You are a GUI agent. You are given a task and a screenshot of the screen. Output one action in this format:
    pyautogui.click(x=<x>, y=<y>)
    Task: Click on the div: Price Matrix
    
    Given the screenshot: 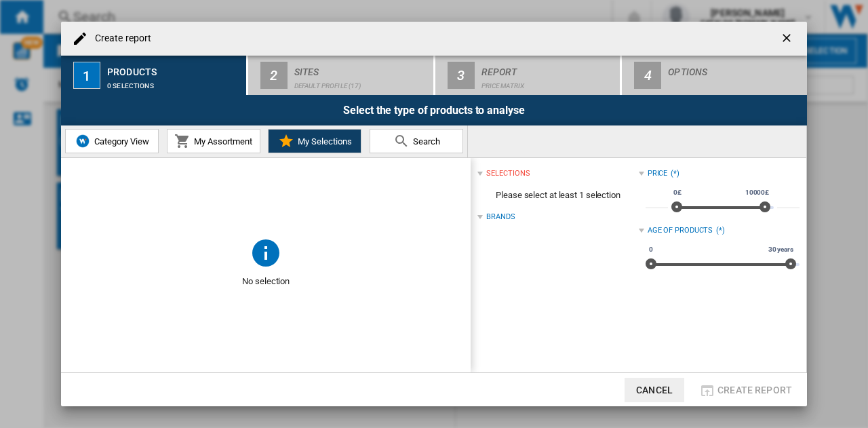 What is the action you would take?
    pyautogui.click(x=548, y=82)
    